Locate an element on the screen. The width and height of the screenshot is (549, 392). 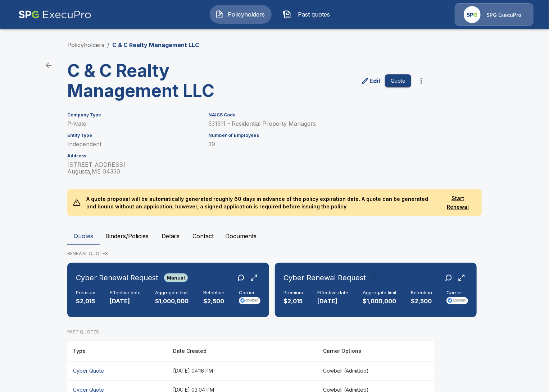
img: Policyholders Icon is located at coordinates (220, 14).